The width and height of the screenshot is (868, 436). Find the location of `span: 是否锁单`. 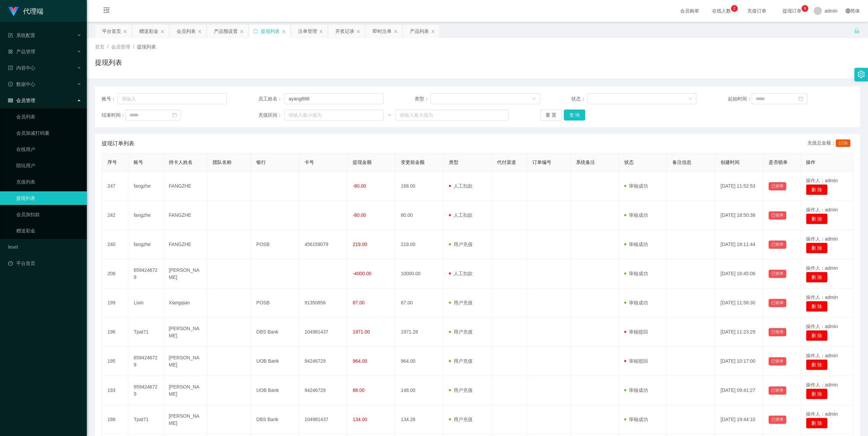

span: 是否锁单 is located at coordinates (778, 162).